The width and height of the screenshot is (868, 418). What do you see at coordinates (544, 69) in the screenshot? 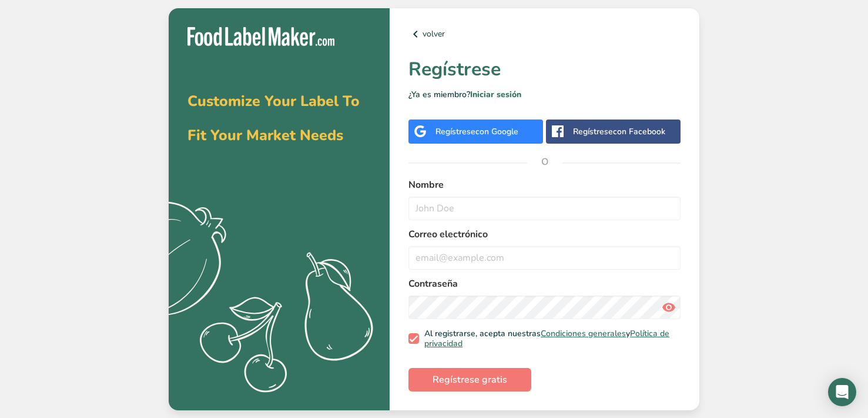
I see `h1: Regístrese` at bounding box center [544, 69].